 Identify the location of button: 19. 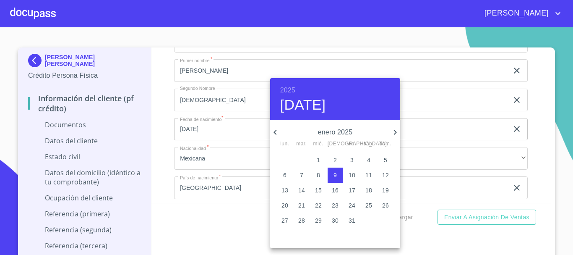
(386, 190).